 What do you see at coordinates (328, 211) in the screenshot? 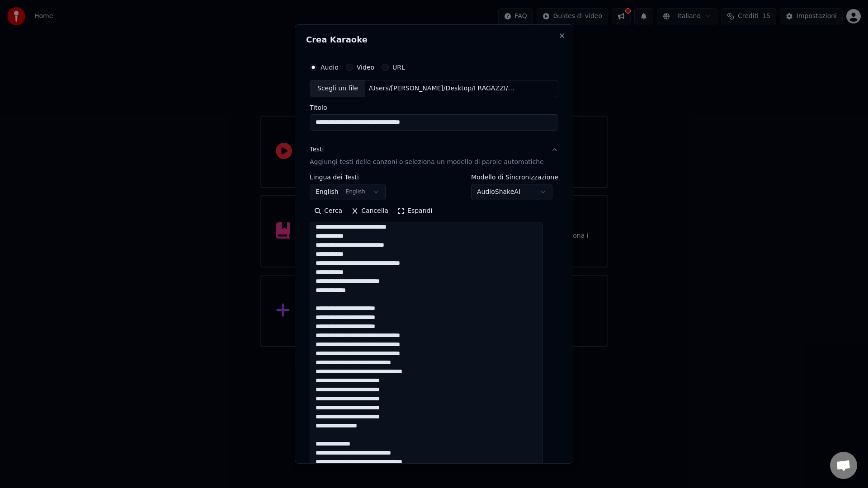
I see `button: Cerca` at bounding box center [328, 211].